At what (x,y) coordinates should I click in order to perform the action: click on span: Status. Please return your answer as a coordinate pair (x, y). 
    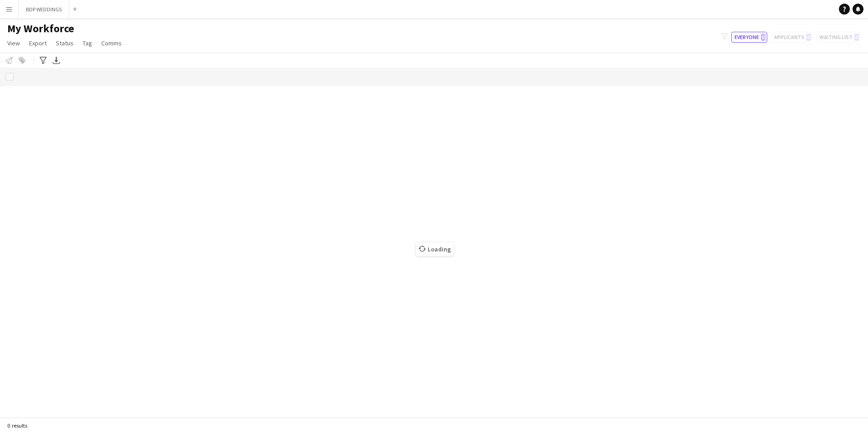
    Looking at the image, I should click on (64, 43).